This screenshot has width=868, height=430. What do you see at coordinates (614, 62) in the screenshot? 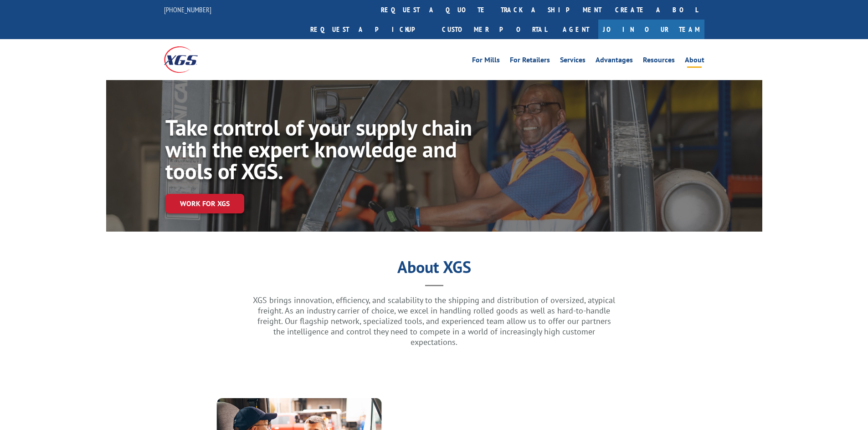
I see `a: Advantages` at bounding box center [614, 62].